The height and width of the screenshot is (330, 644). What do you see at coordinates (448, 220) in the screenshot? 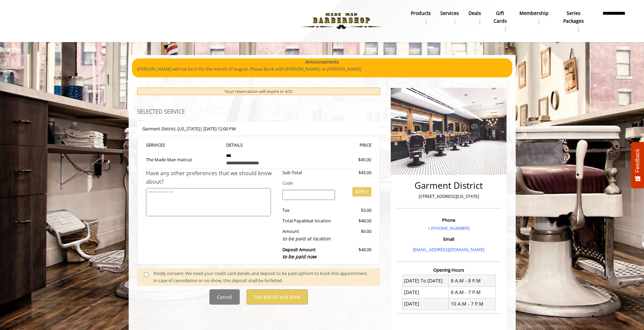
I see `h3: Phone` at bounding box center [448, 220].